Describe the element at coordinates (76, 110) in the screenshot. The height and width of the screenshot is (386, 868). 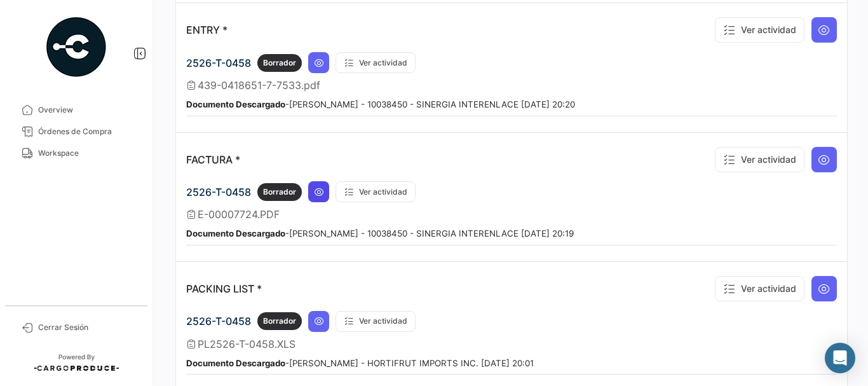
I see `a: Overview` at that location.